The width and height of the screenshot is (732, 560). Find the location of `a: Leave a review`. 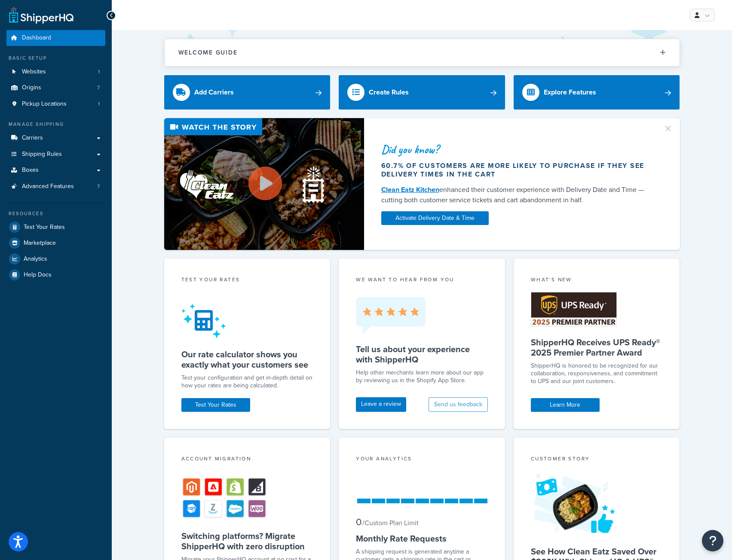

a: Leave a review is located at coordinates (381, 405).